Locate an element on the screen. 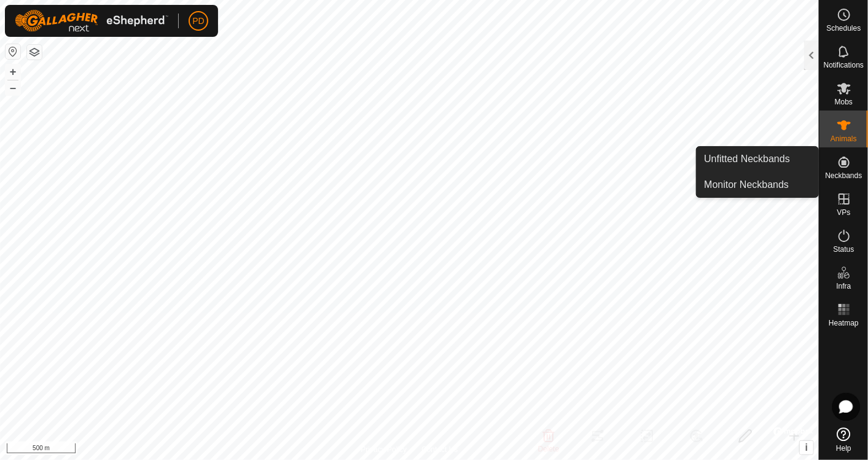 Image resolution: width=868 pixels, height=460 pixels. span: Unfitted Neckbands is located at coordinates (747, 159).